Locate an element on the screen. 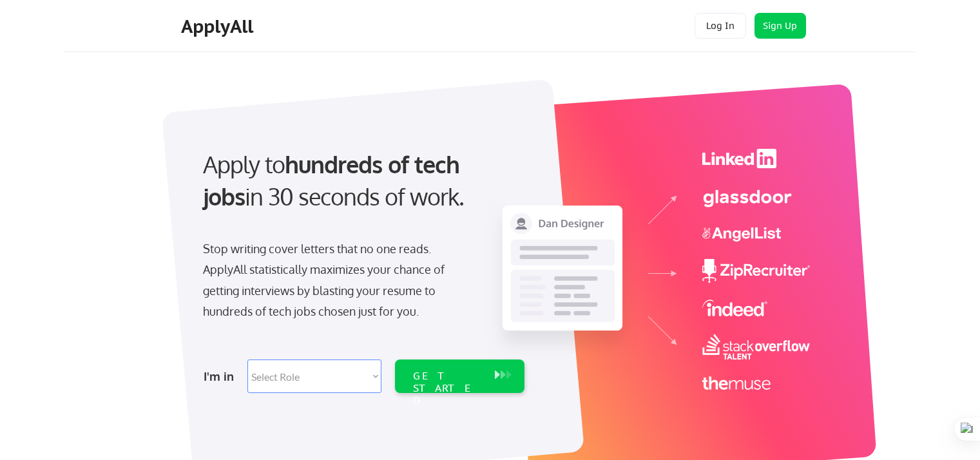  button: Log In is located at coordinates (721, 26).